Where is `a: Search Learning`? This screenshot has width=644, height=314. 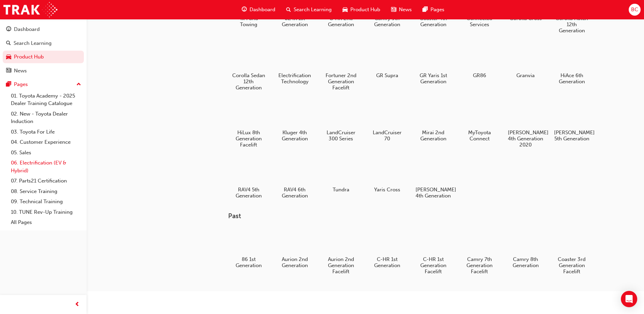 a: Search Learning is located at coordinates (43, 43).